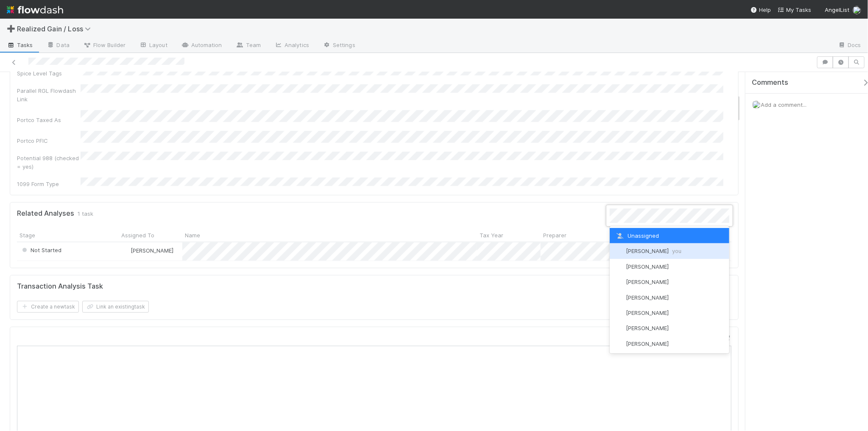 Image resolution: width=868 pixels, height=431 pixels. I want to click on img: avatar_00bac1b4-31d4-408a-a3b3-edb667efc506.png, so click(619, 328).